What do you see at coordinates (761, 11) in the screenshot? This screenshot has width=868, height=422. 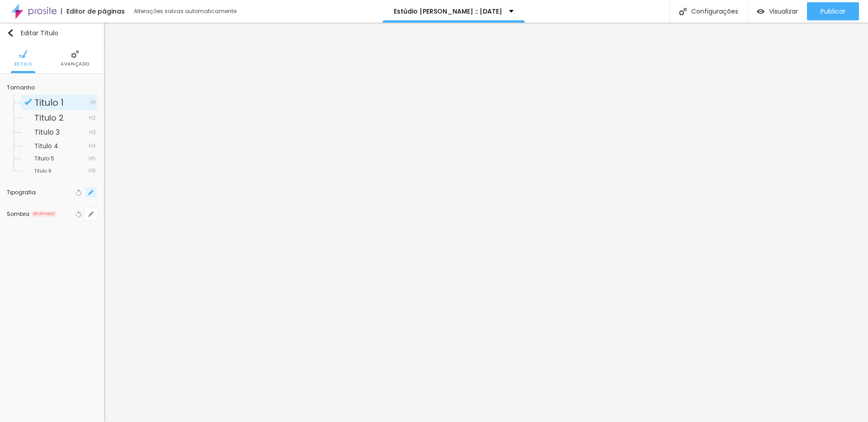 I see `img: view-1.svg` at bounding box center [761, 11].